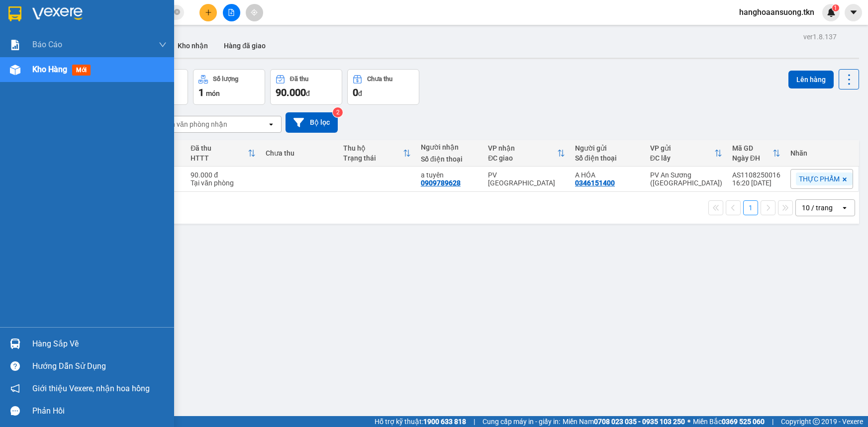 Image resolution: width=868 pixels, height=427 pixels. I want to click on div: Người nhận, so click(449, 147).